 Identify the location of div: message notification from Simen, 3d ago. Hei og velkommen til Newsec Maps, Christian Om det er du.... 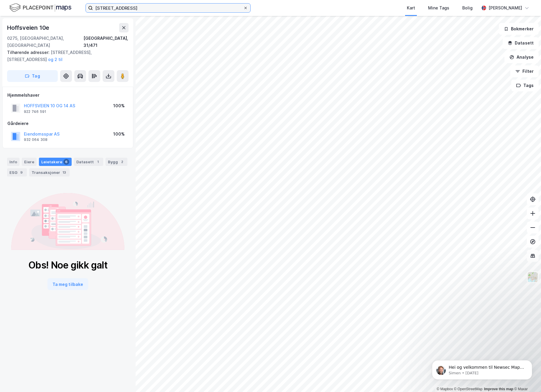
(59, 22).